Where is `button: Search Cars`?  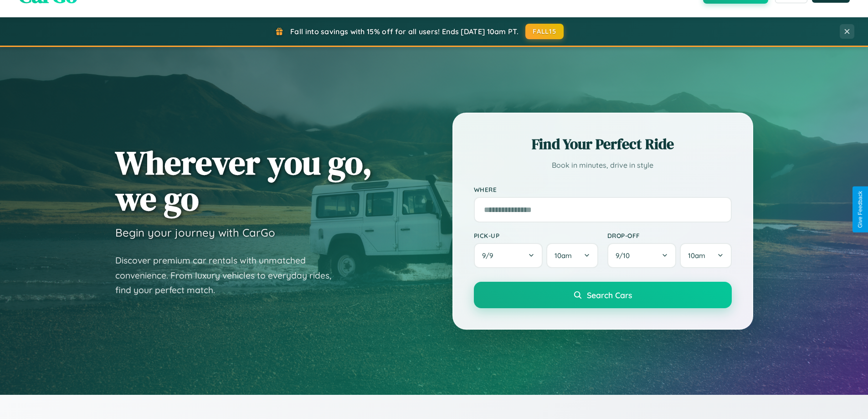 button: Search Cars is located at coordinates (603, 295).